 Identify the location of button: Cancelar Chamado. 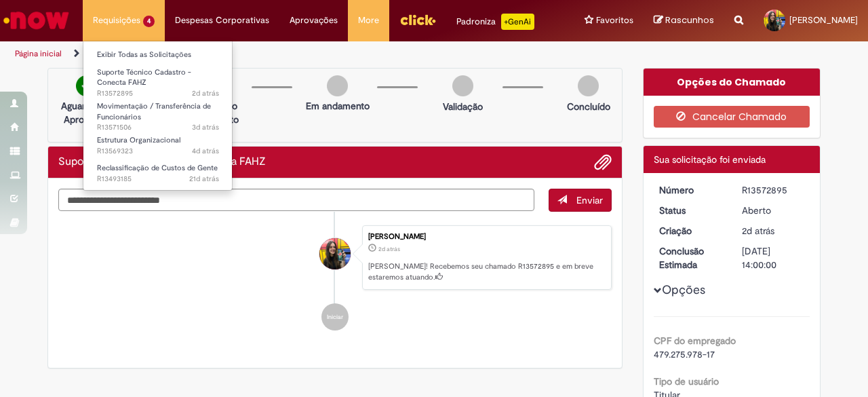
(732, 116).